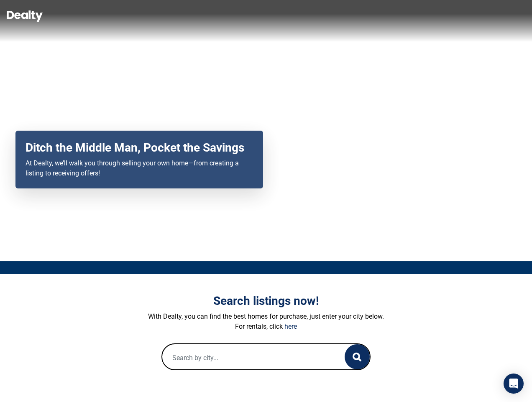 The image size is (532, 402). I want to click on input: Search by city..., so click(245, 358).